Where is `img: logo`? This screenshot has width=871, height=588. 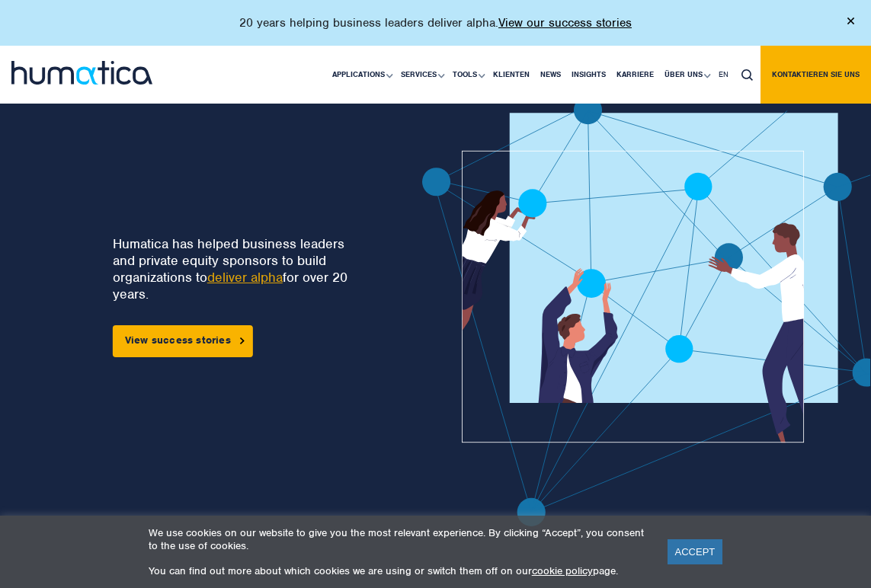
img: logo is located at coordinates (81, 72).